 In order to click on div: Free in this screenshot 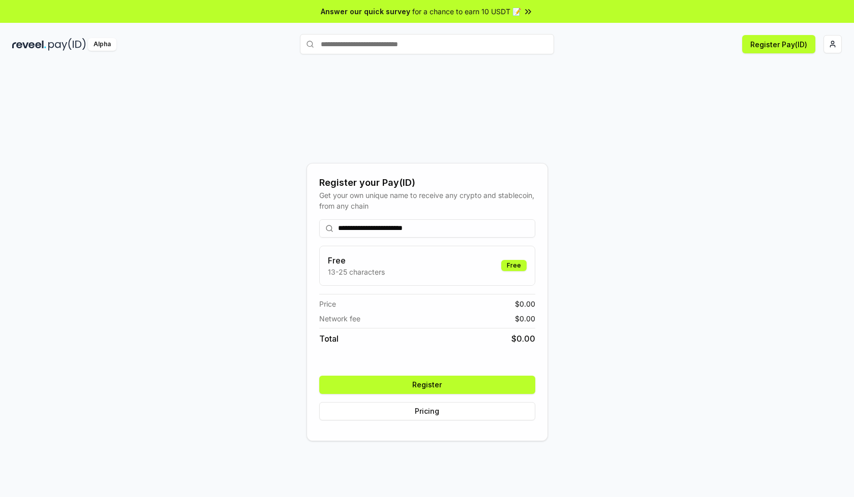, I will do `click(514, 266)`.